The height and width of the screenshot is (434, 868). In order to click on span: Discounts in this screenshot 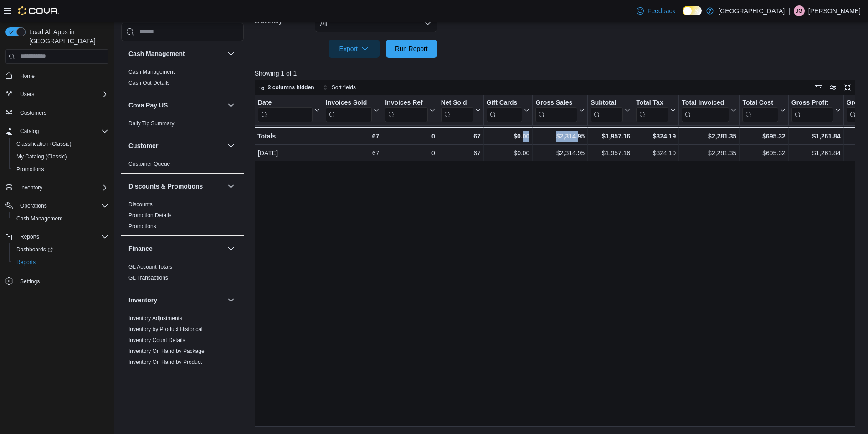, I will do `click(140, 205)`.